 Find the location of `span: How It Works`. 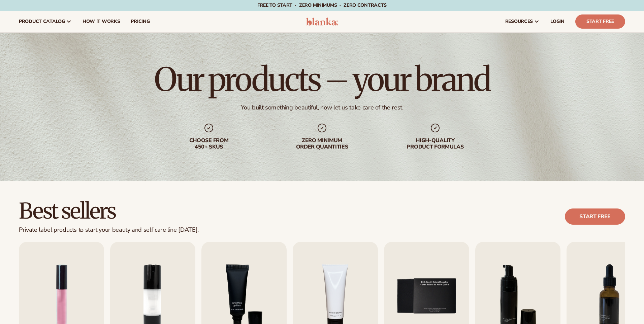

span: How It Works is located at coordinates (102, 22).